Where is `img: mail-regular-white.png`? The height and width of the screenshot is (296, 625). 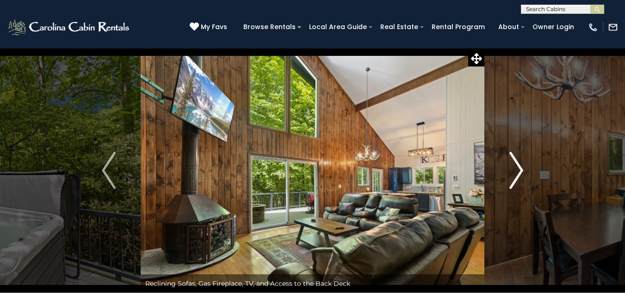 img: mail-regular-white.png is located at coordinates (613, 27).